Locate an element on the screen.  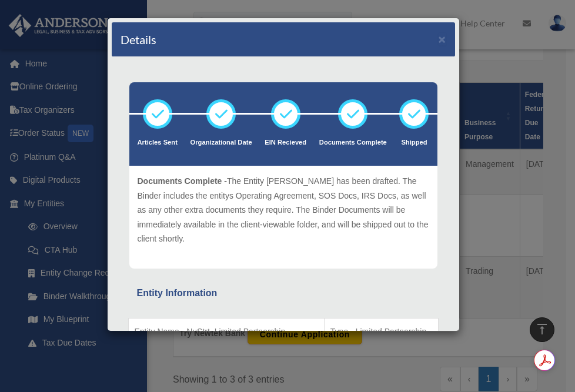
p: Shipped is located at coordinates (414, 143).